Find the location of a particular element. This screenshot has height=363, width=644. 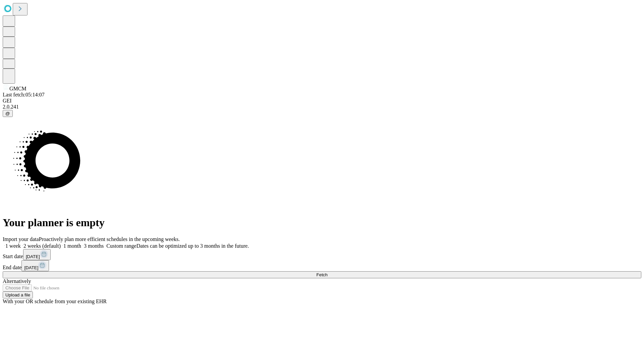

span: 1 week is located at coordinates (13, 245).